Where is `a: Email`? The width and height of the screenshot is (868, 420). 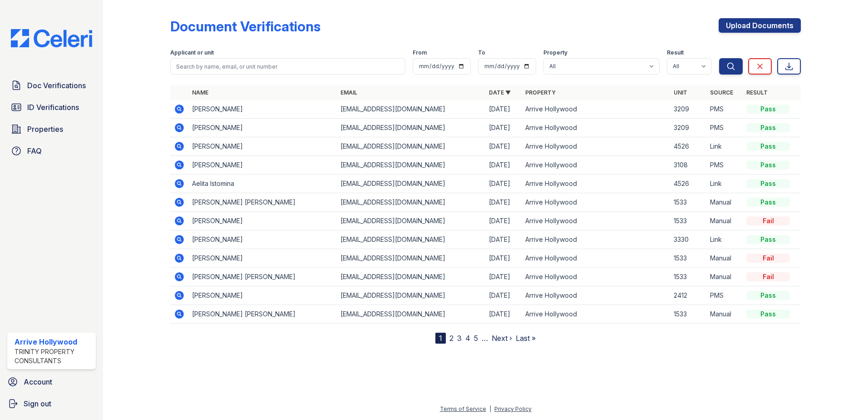 a: Email is located at coordinates (349, 92).